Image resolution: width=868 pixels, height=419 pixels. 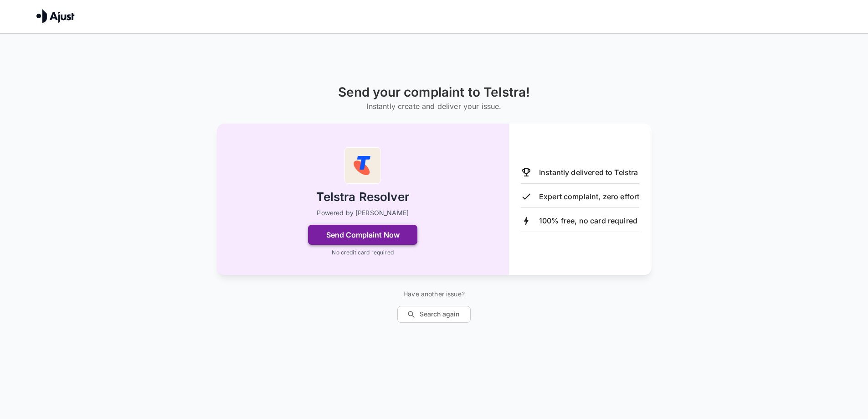 What do you see at coordinates (433, 314) in the screenshot?
I see `button: Search again` at bounding box center [433, 314].